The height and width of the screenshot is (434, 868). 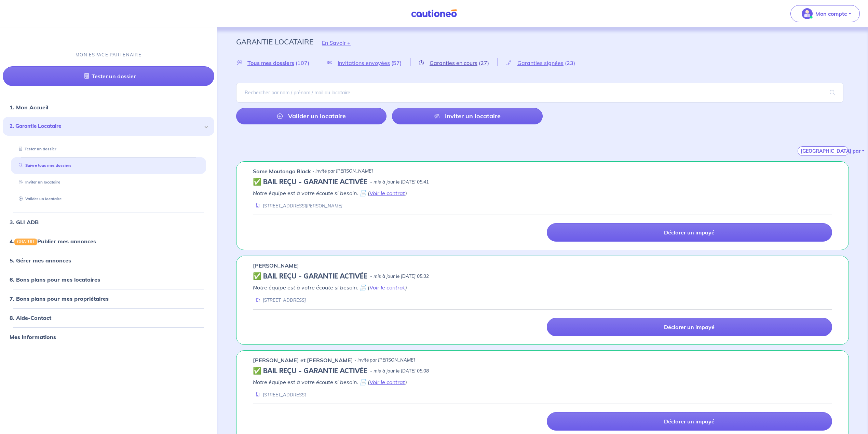 What do you see at coordinates (108, 107) in the screenshot?
I see `div: 1. Mon Accueil` at bounding box center [108, 107].